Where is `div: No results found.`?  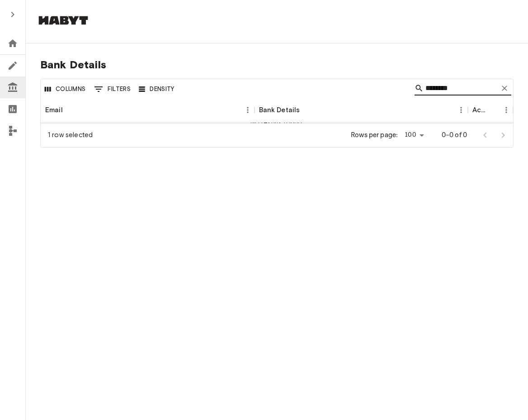 div: No results found. is located at coordinates (277, 123).